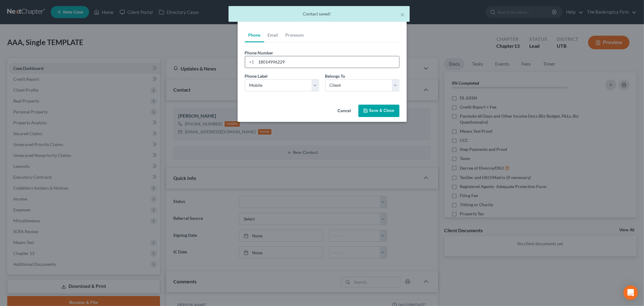 This screenshot has height=306, width=644. I want to click on div: Contact saved!, so click(319, 14).